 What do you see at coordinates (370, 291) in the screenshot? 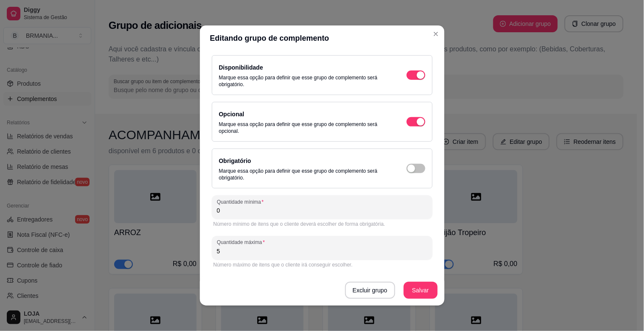
I see `button: Excluir grupo` at bounding box center [370, 291].